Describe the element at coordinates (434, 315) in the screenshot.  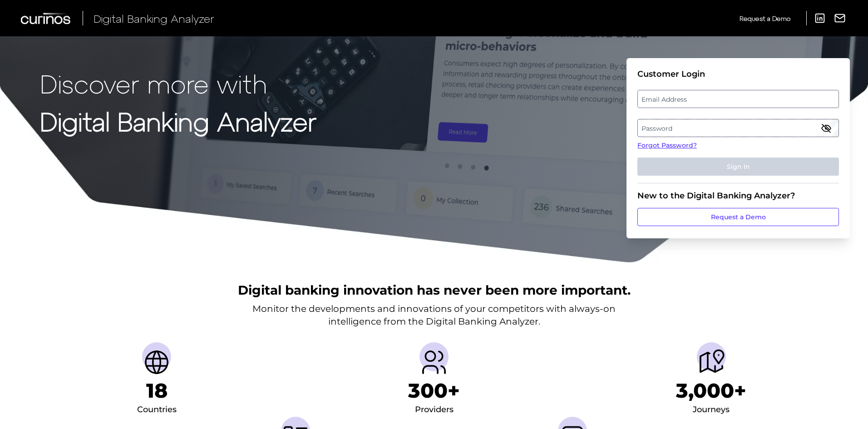
I see `p: Monitor the developments and innovations of your competitors with always-on intelligence from the...` at that location.